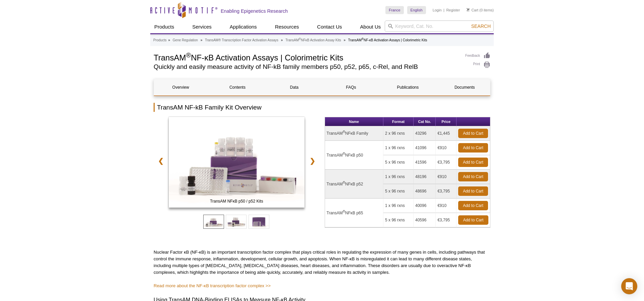  Describe the element at coordinates (468, 10) in the screenshot. I see `img: Your Cart` at that location.